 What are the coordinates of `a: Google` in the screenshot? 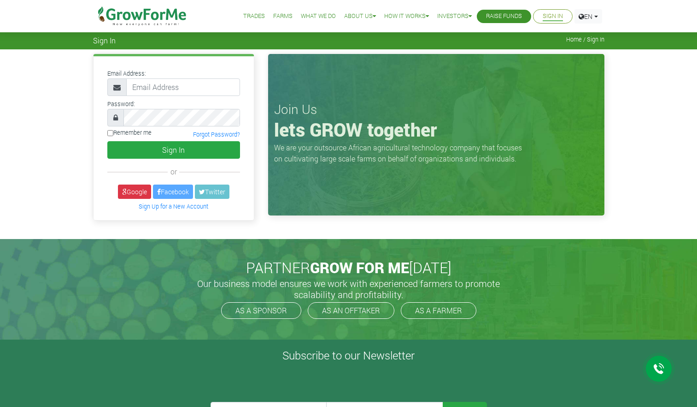 It's located at (135, 191).